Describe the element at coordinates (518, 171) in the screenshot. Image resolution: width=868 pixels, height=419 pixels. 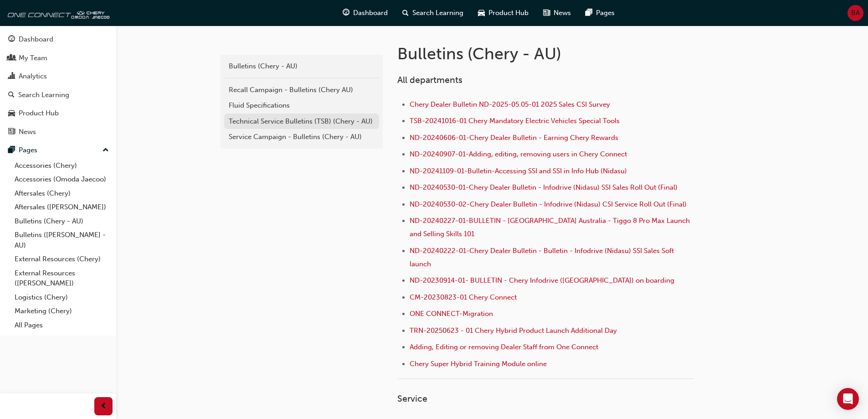
I see `a: ND-20241109-01-Bulletin-Accessing SSI and SSI in Info Hub (Nidasu)` at that location.